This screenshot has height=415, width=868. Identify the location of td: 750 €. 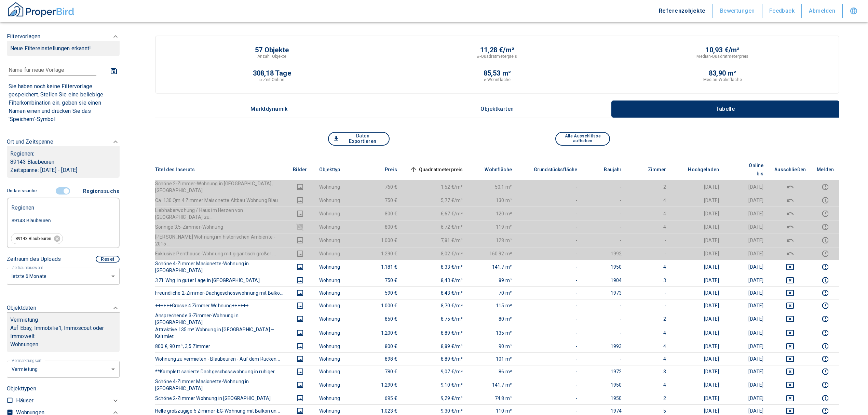
(380, 200).